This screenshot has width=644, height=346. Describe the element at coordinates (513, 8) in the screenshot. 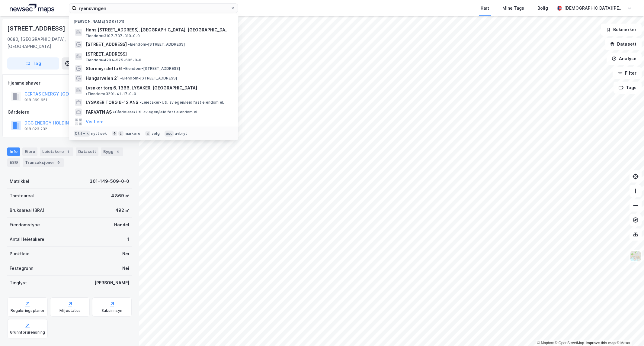

I see `div: Mine Tags` at that location.